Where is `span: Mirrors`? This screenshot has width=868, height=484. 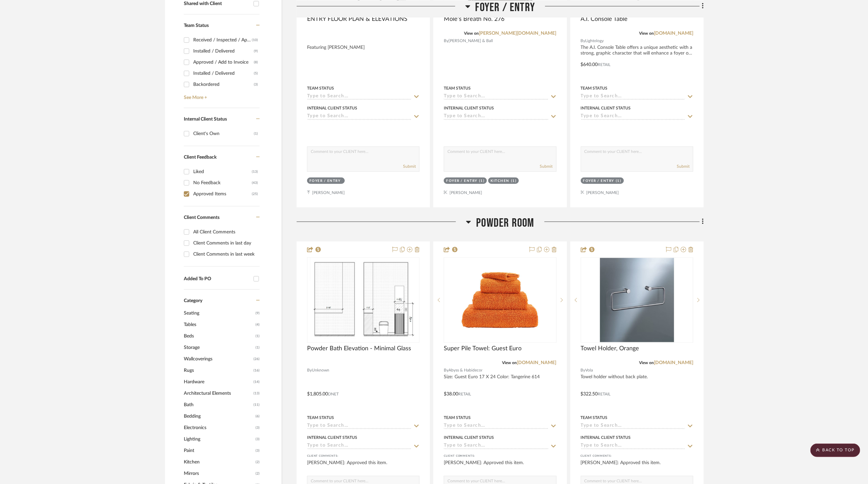 span: Mirrors is located at coordinates (219, 473).